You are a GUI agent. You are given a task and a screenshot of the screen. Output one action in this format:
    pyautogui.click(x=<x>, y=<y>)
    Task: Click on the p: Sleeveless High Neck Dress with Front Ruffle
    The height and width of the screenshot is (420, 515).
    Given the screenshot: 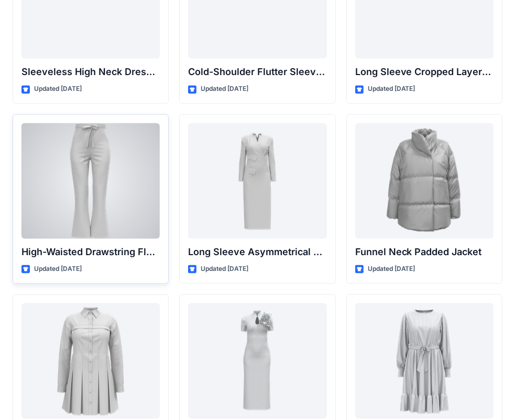 What is the action you would take?
    pyautogui.click(x=91, y=72)
    